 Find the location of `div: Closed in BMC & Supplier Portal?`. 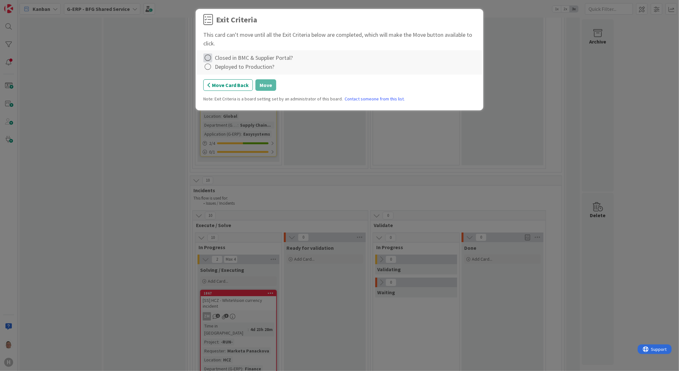

div: Closed in BMC & Supplier Portal? is located at coordinates (254, 58).